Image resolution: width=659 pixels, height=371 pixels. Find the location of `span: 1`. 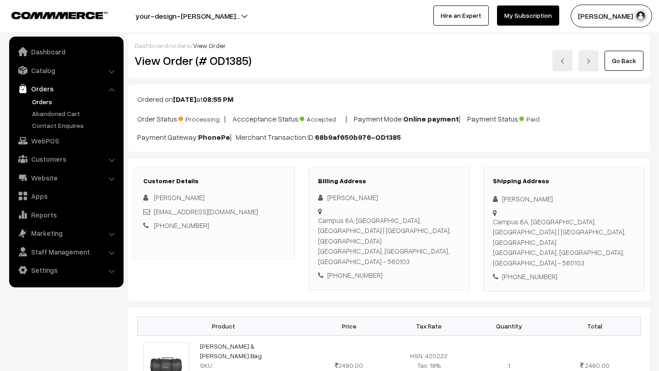

span: 1 is located at coordinates (509, 365).